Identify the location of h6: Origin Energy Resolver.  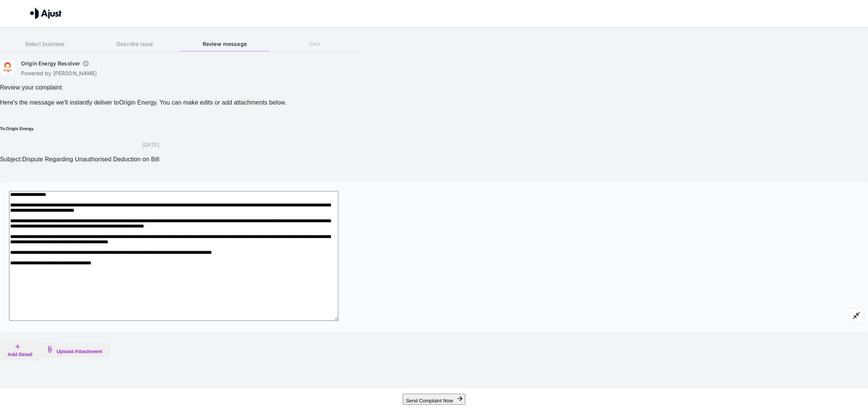
(50, 64).